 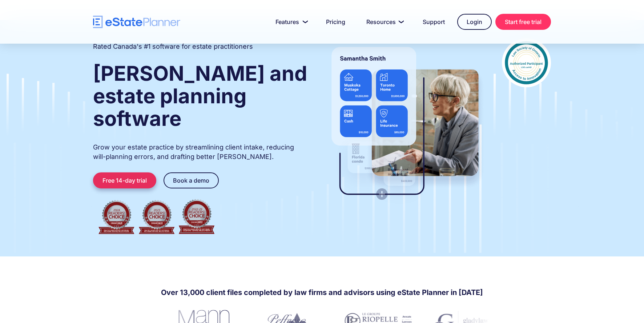 What do you see at coordinates (201, 152) in the screenshot?
I see `p: Grow your estate practice by streamlining client intake, reducing will-planning errors, and draft...` at bounding box center [201, 152].